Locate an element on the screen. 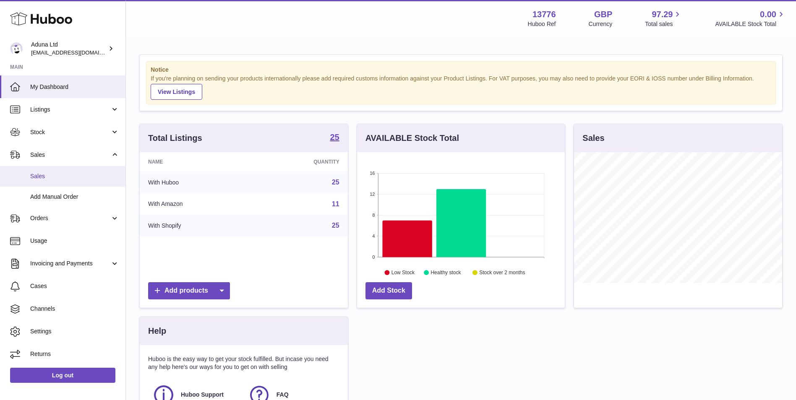 The image size is (796, 400). span: Huboo Support is located at coordinates (202, 395).